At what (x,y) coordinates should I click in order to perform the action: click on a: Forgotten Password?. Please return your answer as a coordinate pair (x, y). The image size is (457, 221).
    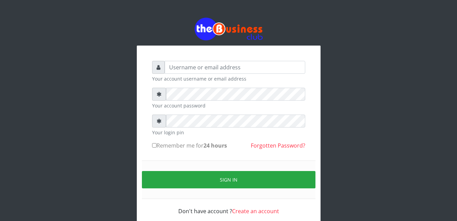
    Looking at the image, I should click on (278, 146).